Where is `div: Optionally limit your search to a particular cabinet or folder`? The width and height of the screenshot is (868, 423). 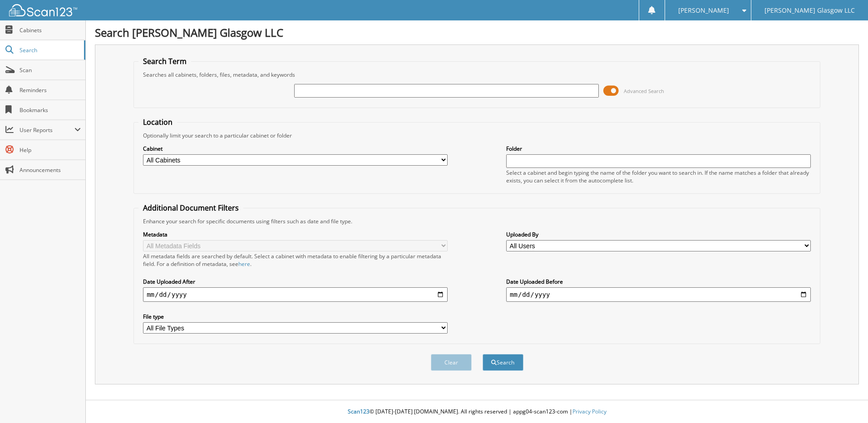 div: Optionally limit your search to a particular cabinet or folder is located at coordinates (477, 135).